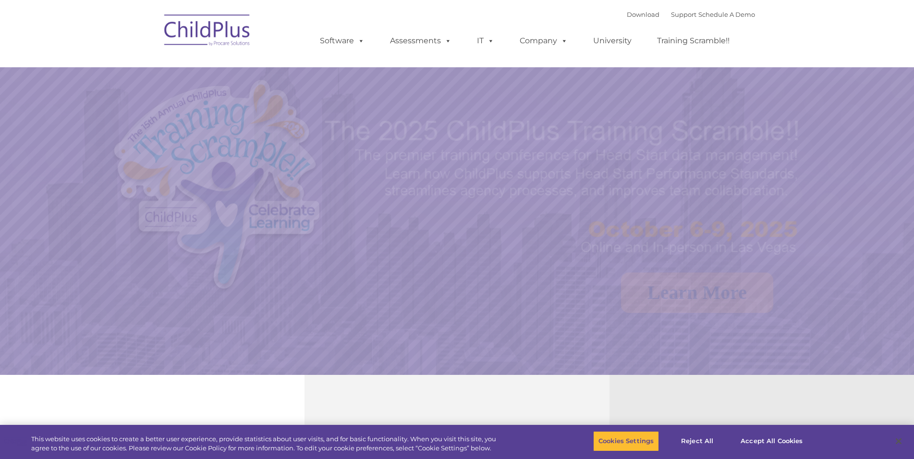 The width and height of the screenshot is (914, 459). What do you see at coordinates (421, 41) in the screenshot?
I see `a: Assessments` at bounding box center [421, 41].